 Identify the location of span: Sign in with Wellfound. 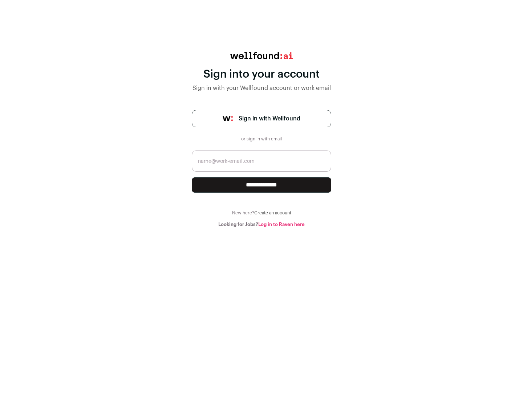
(269, 119).